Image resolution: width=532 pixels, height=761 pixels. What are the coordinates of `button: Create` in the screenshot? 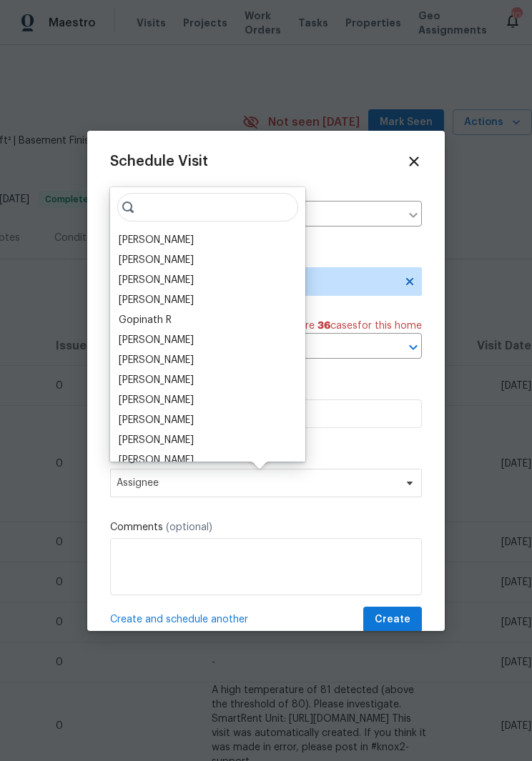 It's located at (392, 619).